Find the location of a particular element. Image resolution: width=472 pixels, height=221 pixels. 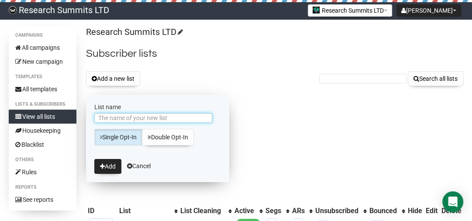

th: Bounced: No sort applied, activate to apply an ascending sort is located at coordinates (387, 211).